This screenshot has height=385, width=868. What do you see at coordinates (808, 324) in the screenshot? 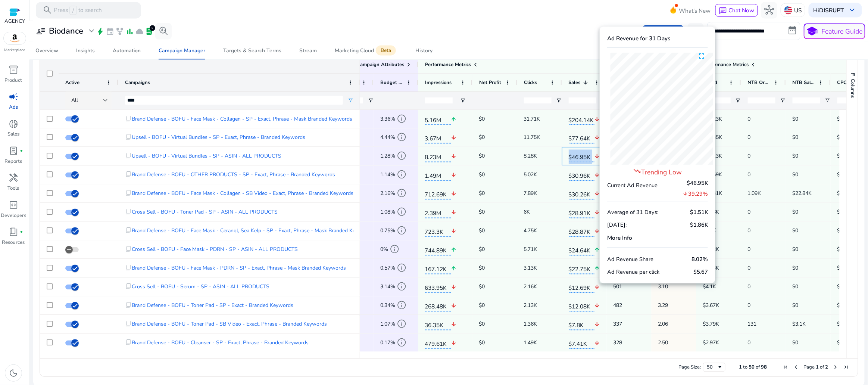
I see `span: $3.1K` at bounding box center [808, 324].